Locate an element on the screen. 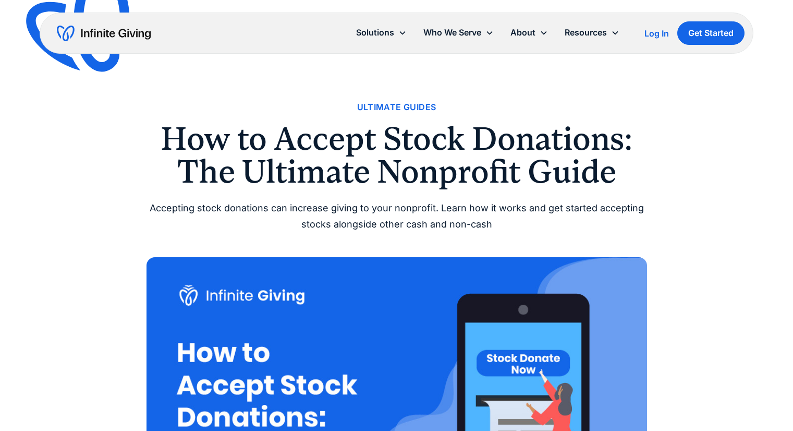 This screenshot has width=793, height=431. a: Get Started is located at coordinates (711, 33).